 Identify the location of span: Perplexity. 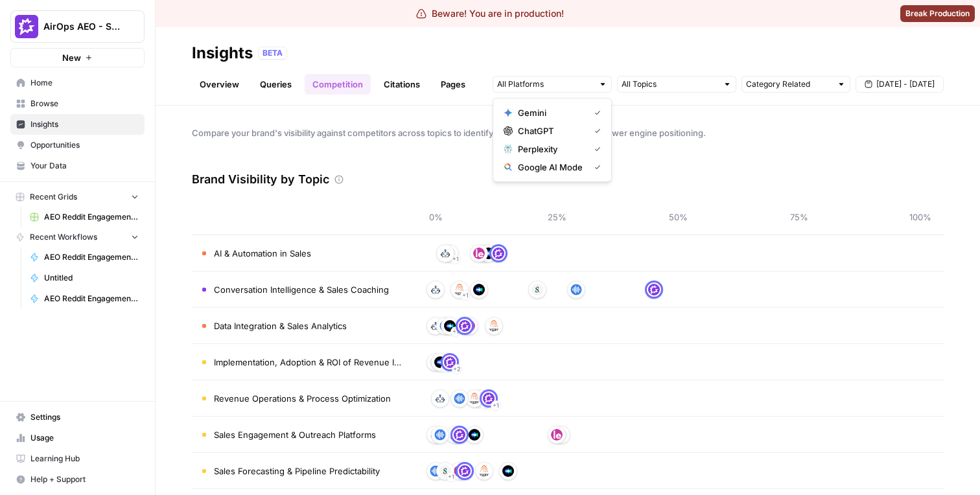
(551, 149).